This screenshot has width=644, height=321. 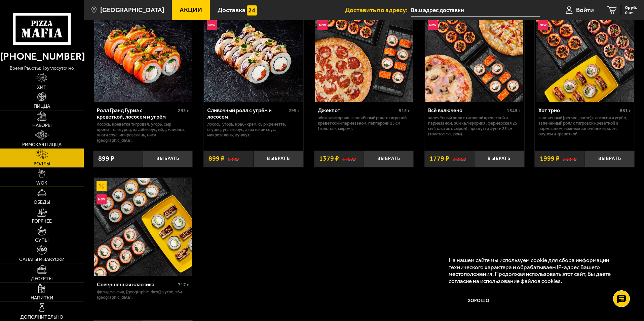 What do you see at coordinates (466, 110) in the screenshot?
I see `div: Всё включено` at bounding box center [466, 110].